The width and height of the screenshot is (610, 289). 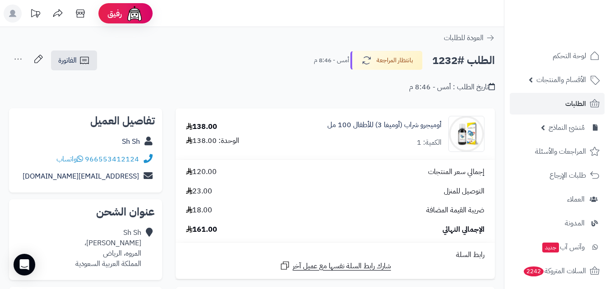 I want to click on img: 1734991975-omegrow-90x90.jpg, so click(x=466, y=134).